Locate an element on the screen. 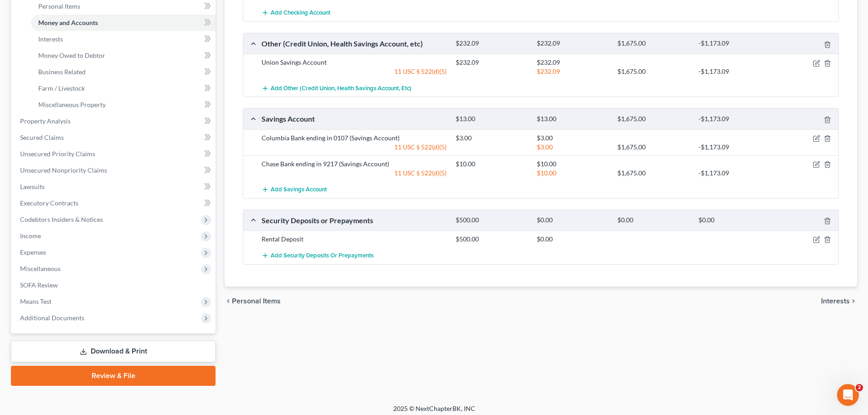 This screenshot has height=415, width=868. span: Means Test is located at coordinates (36, 301).